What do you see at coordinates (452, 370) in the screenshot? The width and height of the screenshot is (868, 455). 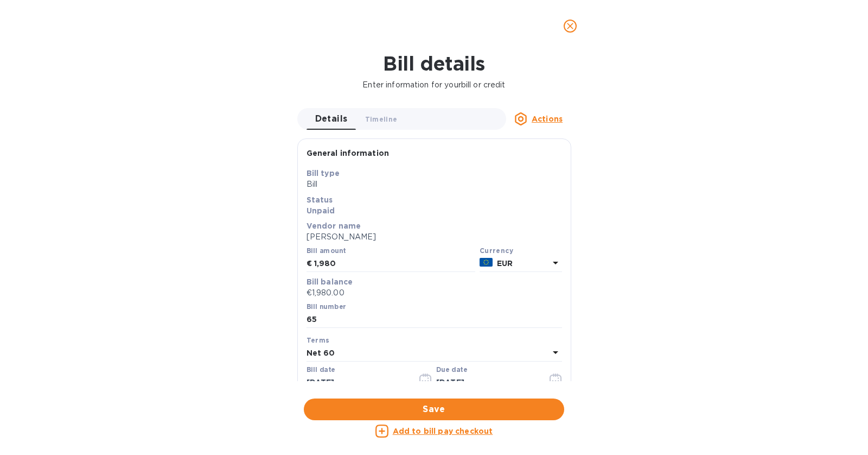 I see `label: Due date` at bounding box center [452, 370].